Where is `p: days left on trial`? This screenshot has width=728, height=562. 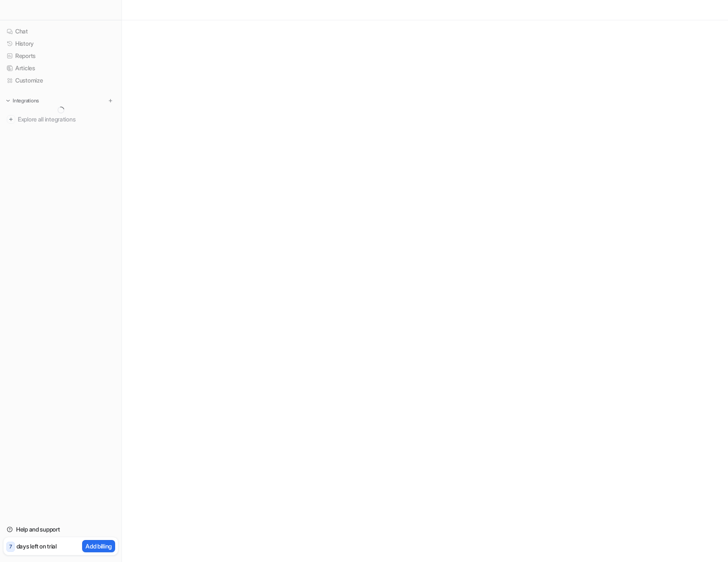
p: days left on trial is located at coordinates (37, 546).